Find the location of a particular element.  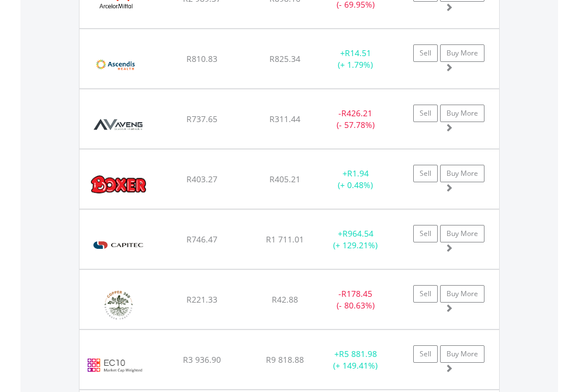

span: R178.45 is located at coordinates (357, 293).